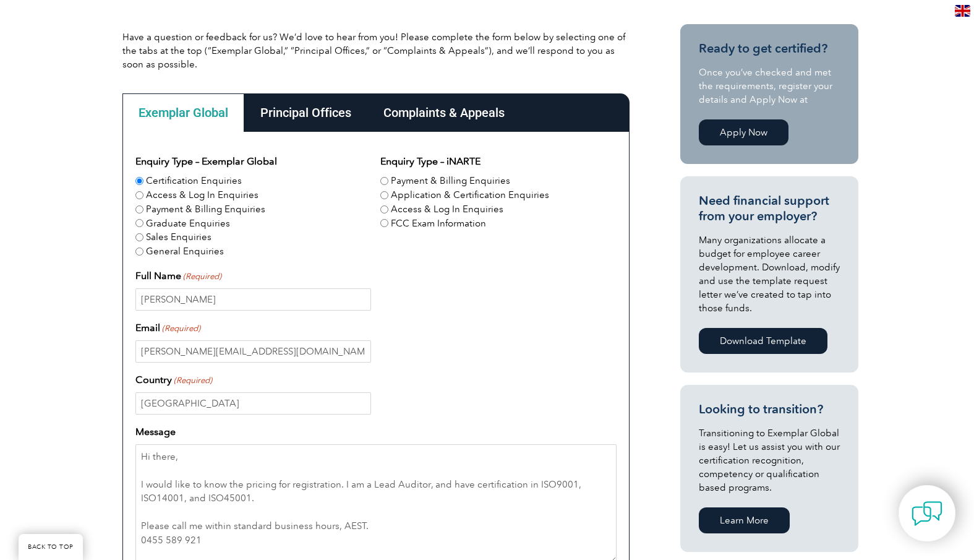 The height and width of the screenshot is (560, 974). Describe the element at coordinates (179, 237) in the screenshot. I see `label: Sales Enquiries` at that location.